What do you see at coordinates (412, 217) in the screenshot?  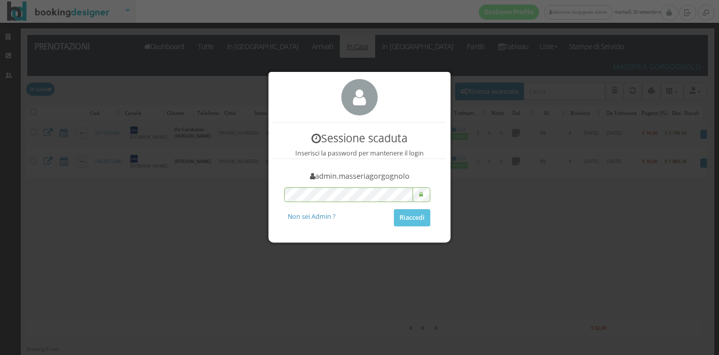 I see `button: Riaccedi` at bounding box center [412, 217].